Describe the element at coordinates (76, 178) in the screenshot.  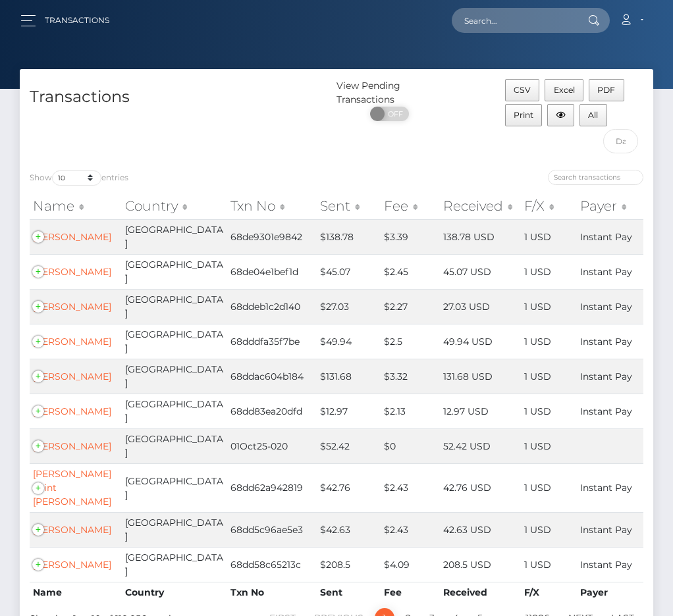
I see `select: Showentries` at that location.